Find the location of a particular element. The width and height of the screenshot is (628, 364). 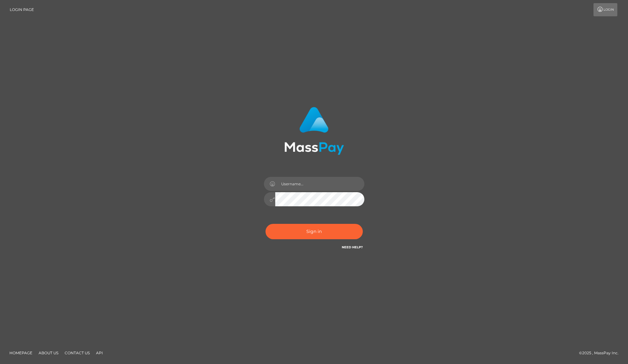

a: Need Help? is located at coordinates (352, 247).